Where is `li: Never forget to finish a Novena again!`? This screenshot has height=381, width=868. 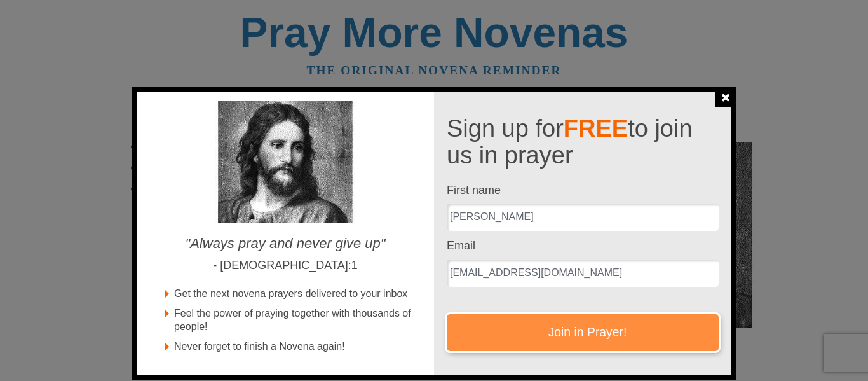
li: Never forget to finish a Novena again! is located at coordinates (294, 347).